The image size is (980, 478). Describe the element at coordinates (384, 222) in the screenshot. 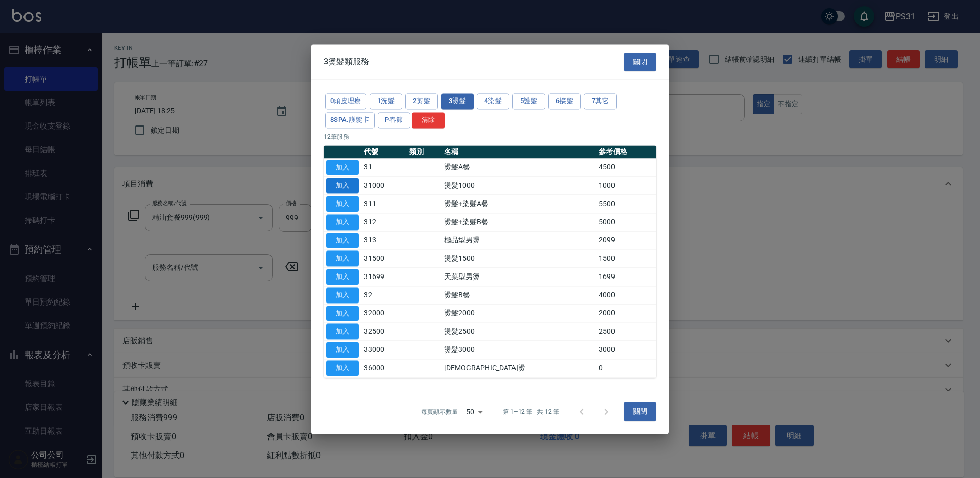

I see `td: 312` at that location.